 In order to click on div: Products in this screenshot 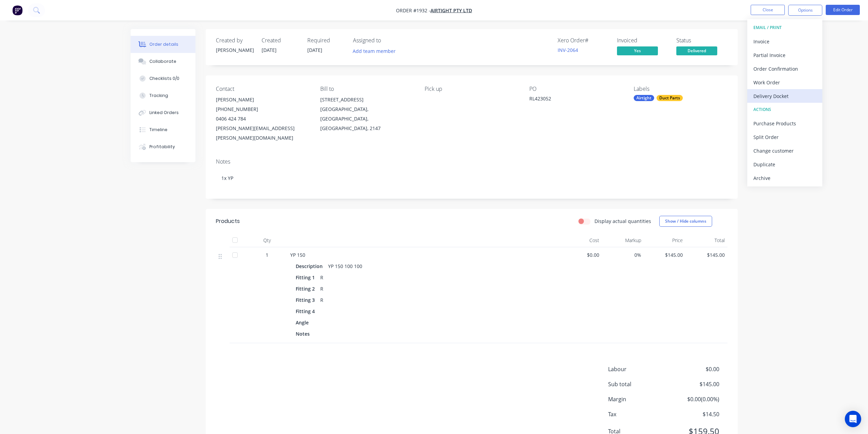, I will do `click(228, 221)`.